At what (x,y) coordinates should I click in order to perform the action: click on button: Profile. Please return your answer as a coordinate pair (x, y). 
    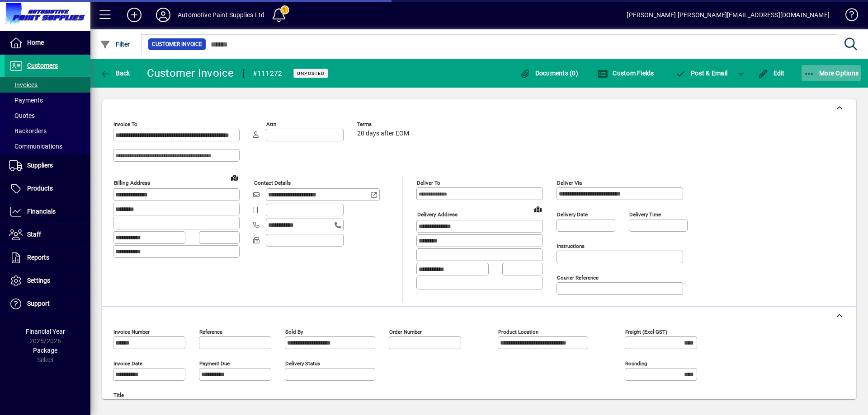
    Looking at the image, I should click on (163, 15).